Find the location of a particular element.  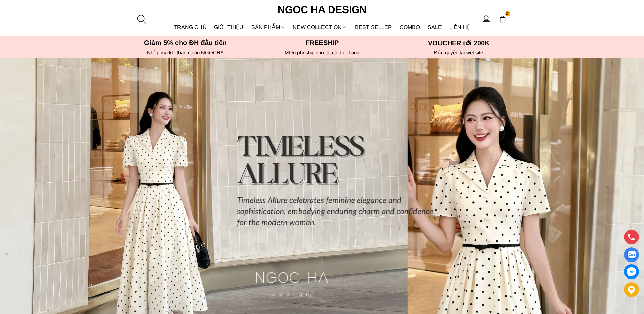

a: SALE is located at coordinates (435, 27).